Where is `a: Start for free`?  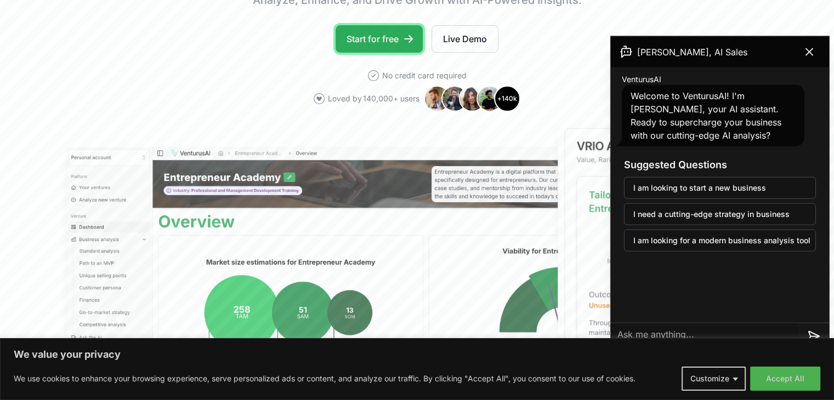 a: Start for free is located at coordinates (379, 39).